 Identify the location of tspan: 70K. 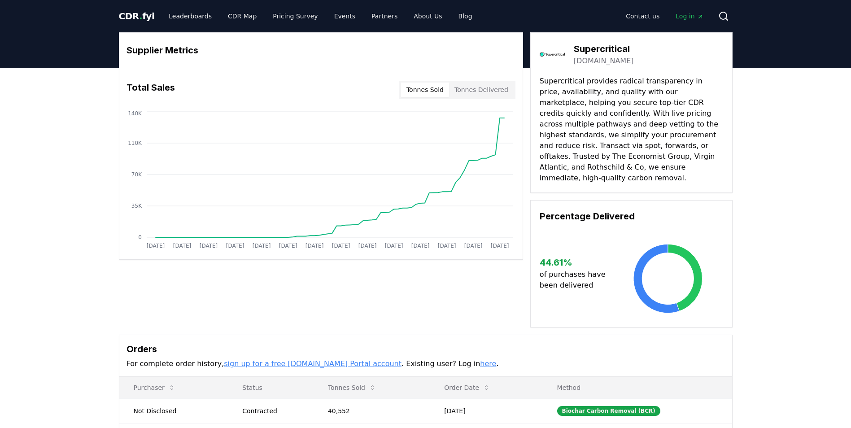
(136, 175).